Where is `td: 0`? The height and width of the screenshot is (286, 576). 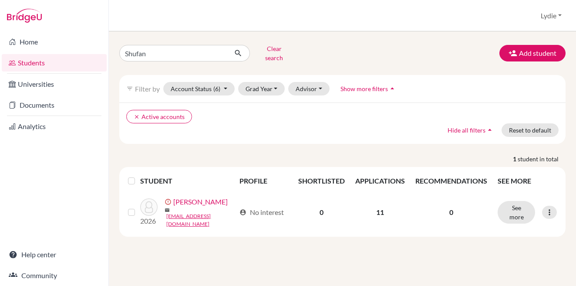
td: 0 is located at coordinates (321, 212).